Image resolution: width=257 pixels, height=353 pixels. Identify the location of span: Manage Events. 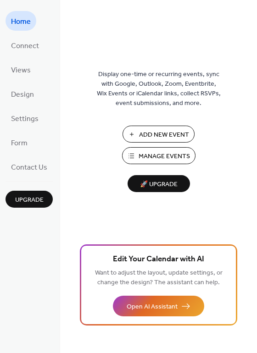
(164, 156).